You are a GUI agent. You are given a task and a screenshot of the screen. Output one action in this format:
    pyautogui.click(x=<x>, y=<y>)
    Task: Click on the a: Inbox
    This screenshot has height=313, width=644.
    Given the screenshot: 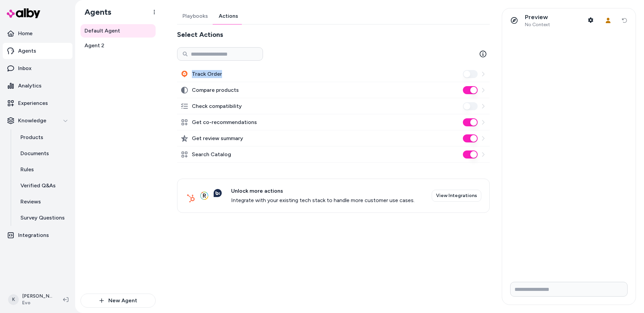 What is the action you would take?
    pyautogui.click(x=38, y=69)
    